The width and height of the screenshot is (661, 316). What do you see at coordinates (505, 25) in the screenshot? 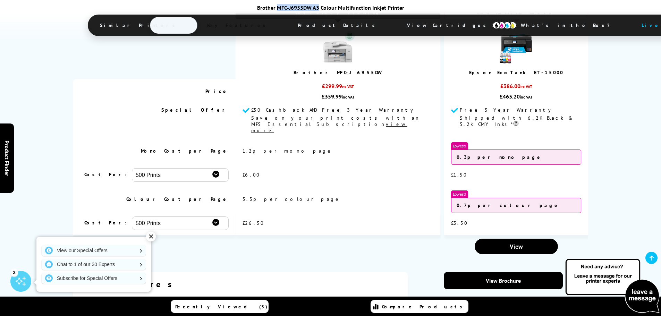
I see `img: cmyk-icon.svg` at bounding box center [505, 25].